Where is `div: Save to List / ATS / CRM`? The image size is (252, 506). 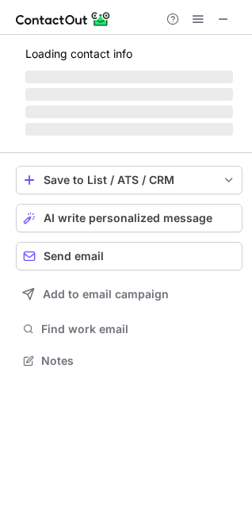
div: Save to List / ATS / CRM is located at coordinates (129, 180).